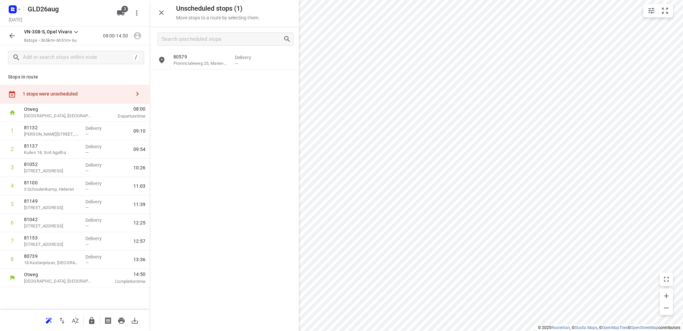 This screenshot has width=683, height=331. Describe the element at coordinates (139, 241) in the screenshot. I see `span: 12:57` at that location.